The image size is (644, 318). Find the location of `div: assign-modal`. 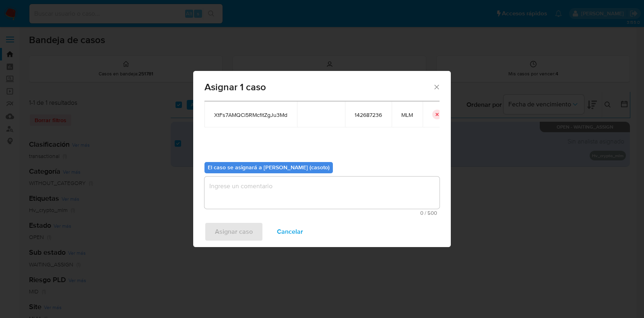

div: assign-modal is located at coordinates (322, 159).